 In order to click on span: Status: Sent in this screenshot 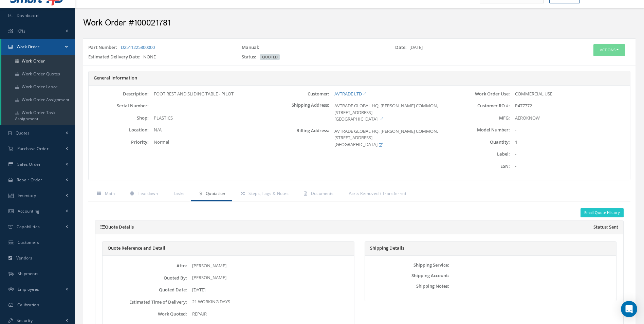, I will do `click(606, 227)`.